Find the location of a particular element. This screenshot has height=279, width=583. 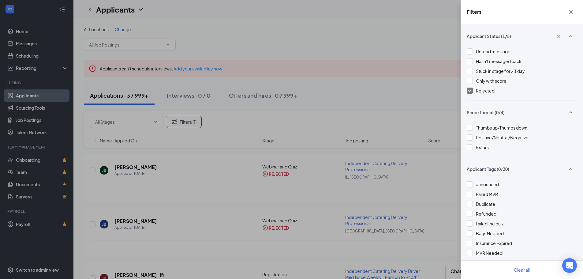

span: 5 stars is located at coordinates (482, 147).